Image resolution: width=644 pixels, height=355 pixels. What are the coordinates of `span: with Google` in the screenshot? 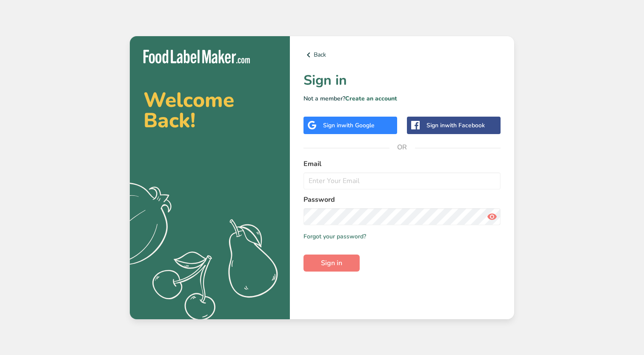 It's located at (358, 125).